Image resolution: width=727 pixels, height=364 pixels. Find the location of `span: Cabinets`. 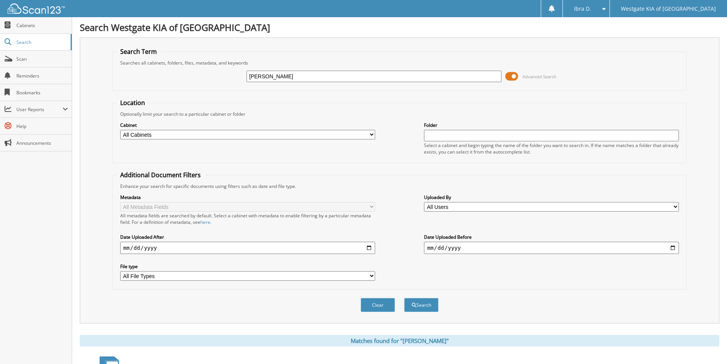

span: Cabinets is located at coordinates (42, 25).